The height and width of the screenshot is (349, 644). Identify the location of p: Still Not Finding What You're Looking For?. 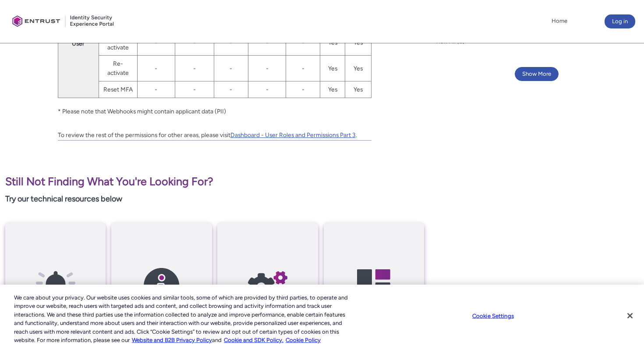
(215, 182).